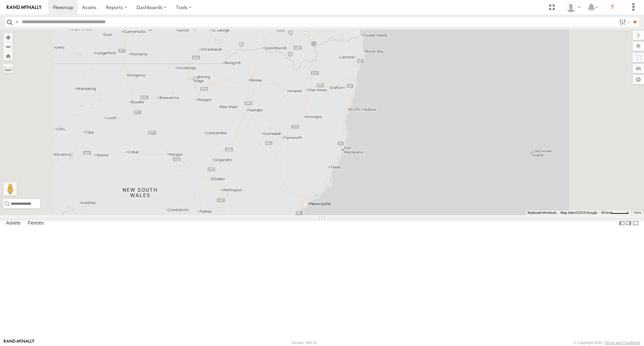 The height and width of the screenshot is (346, 644). Describe the element at coordinates (35, 224) in the screenshot. I see `label: Fences` at that location.